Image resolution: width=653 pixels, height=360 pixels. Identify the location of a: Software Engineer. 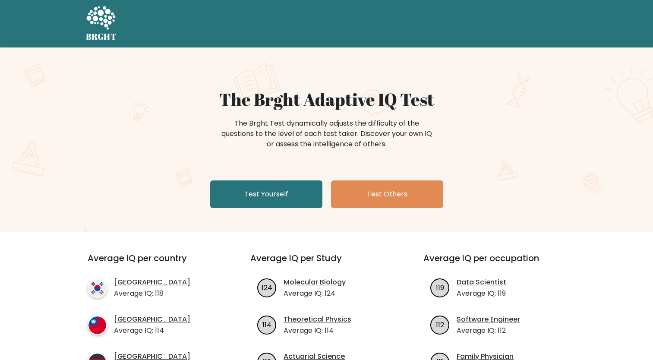
(488, 319).